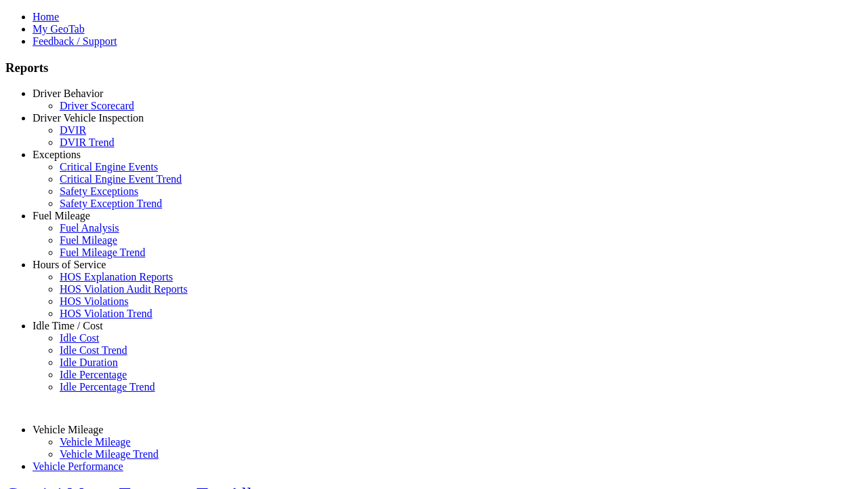  I want to click on a: Critical Engine Event Trend, so click(121, 179).